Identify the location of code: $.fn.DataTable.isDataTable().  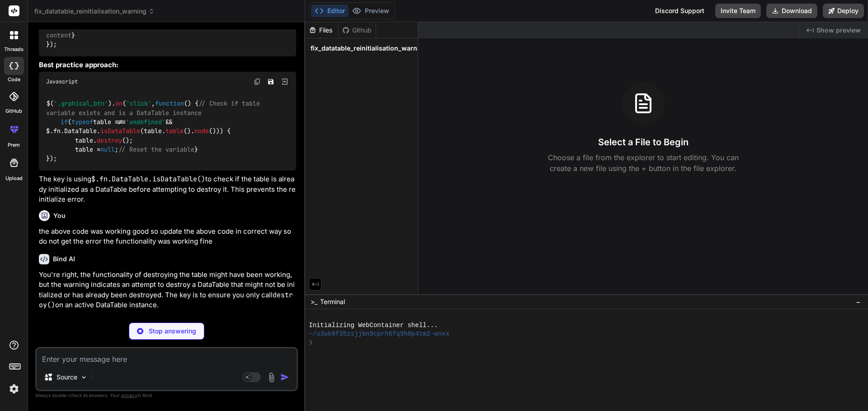
(148, 179).